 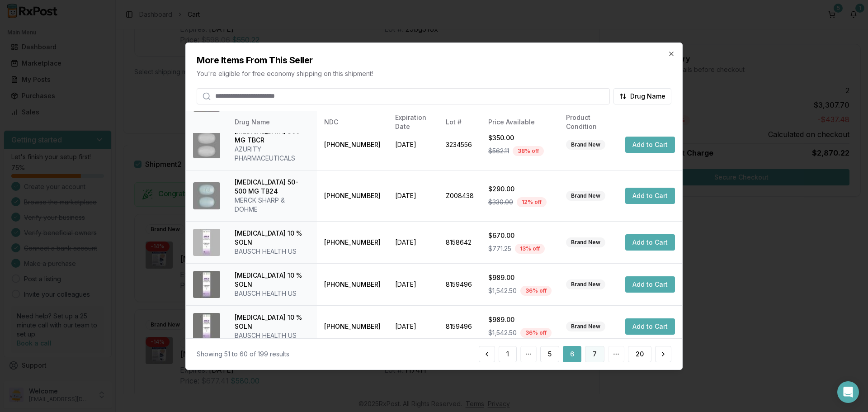 I want to click on button: 6, so click(x=572, y=354).